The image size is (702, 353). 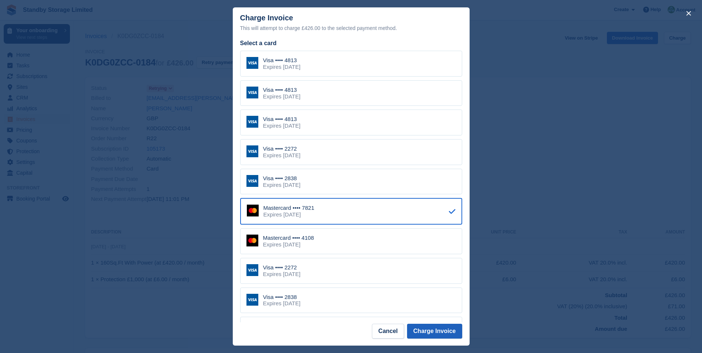 What do you see at coordinates (689, 13) in the screenshot?
I see `button: close` at bounding box center [689, 13].